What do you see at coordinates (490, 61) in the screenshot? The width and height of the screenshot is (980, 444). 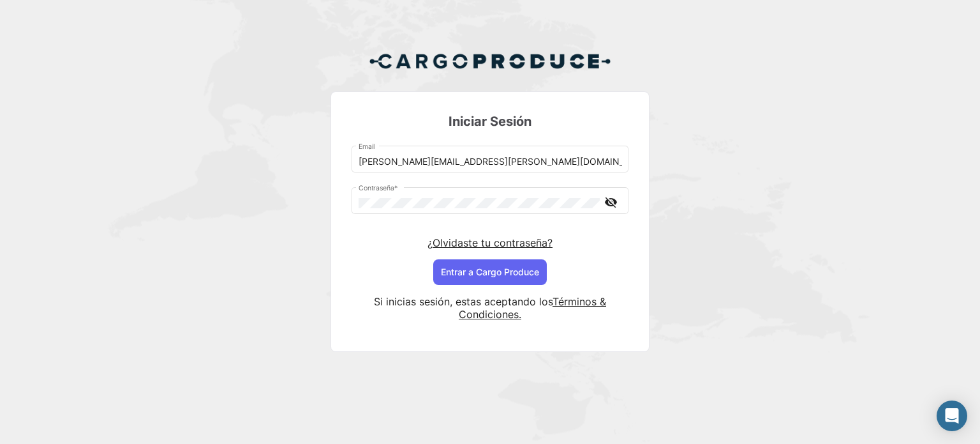 I see `img: Cargo Produce Logo` at bounding box center [490, 61].